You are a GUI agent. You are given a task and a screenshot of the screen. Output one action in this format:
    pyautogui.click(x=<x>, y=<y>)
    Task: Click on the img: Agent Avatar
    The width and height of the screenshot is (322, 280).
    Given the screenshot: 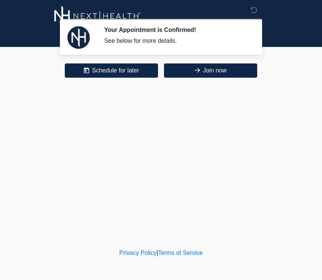 What is the action you would take?
    pyautogui.click(x=79, y=37)
    